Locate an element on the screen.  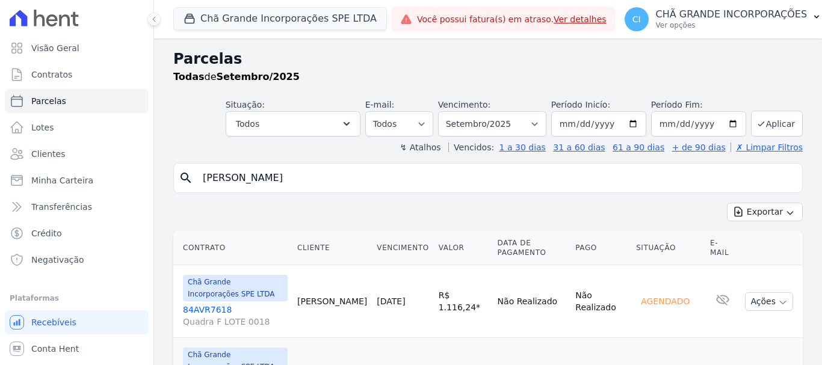
span: Quadra F LOTE 0018 is located at coordinates (235, 322).